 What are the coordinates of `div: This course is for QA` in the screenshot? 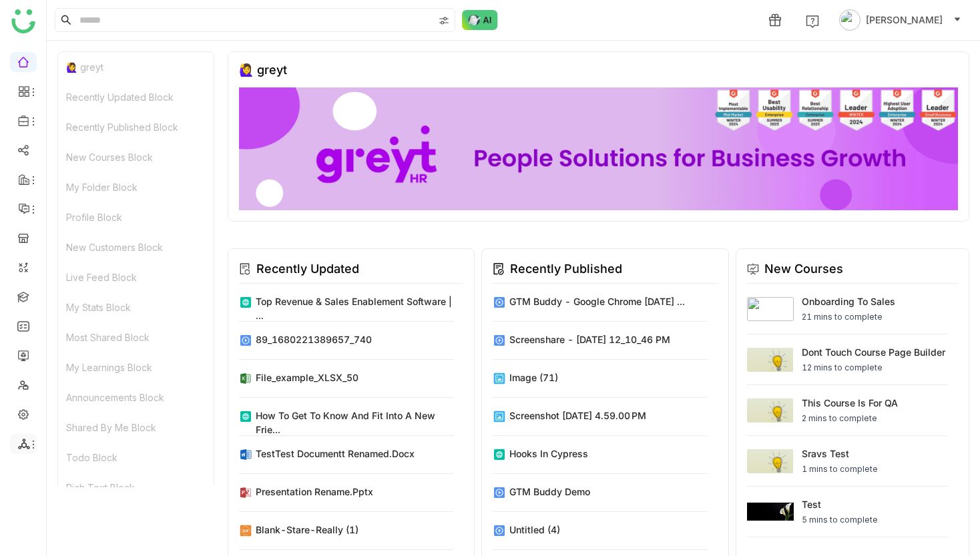 It's located at (850, 402).